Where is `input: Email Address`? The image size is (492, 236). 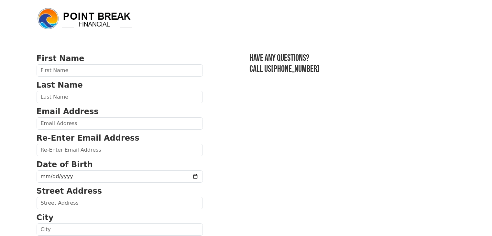
input: Email Address is located at coordinates (120, 124).